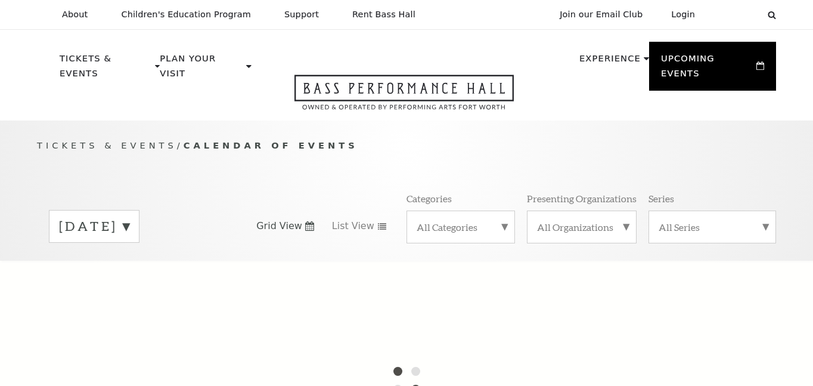 This screenshot has width=813, height=386. I want to click on p: Tickets & Events, so click(106, 69).